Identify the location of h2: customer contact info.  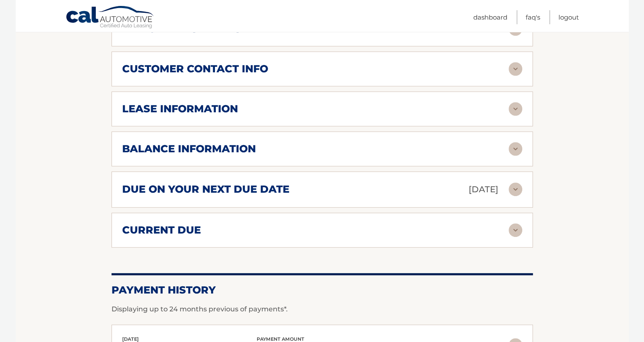
(195, 69).